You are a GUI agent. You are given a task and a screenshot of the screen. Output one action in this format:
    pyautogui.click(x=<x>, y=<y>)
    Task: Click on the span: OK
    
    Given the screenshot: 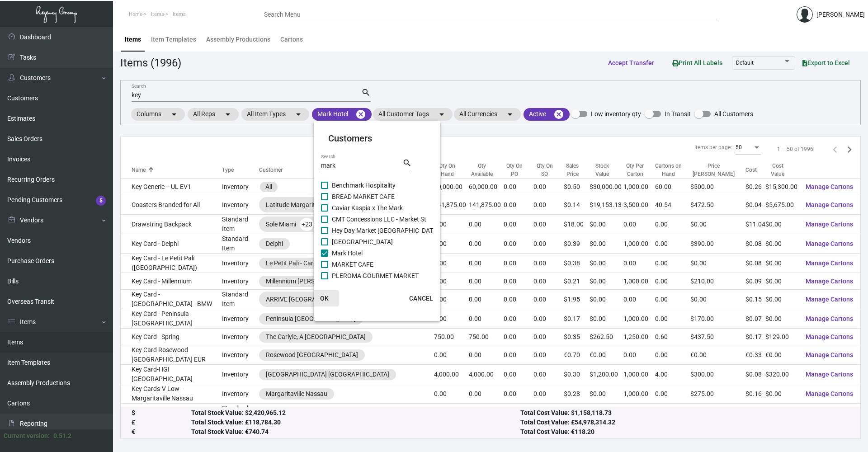 What is the action you would take?
    pyautogui.click(x=324, y=298)
    